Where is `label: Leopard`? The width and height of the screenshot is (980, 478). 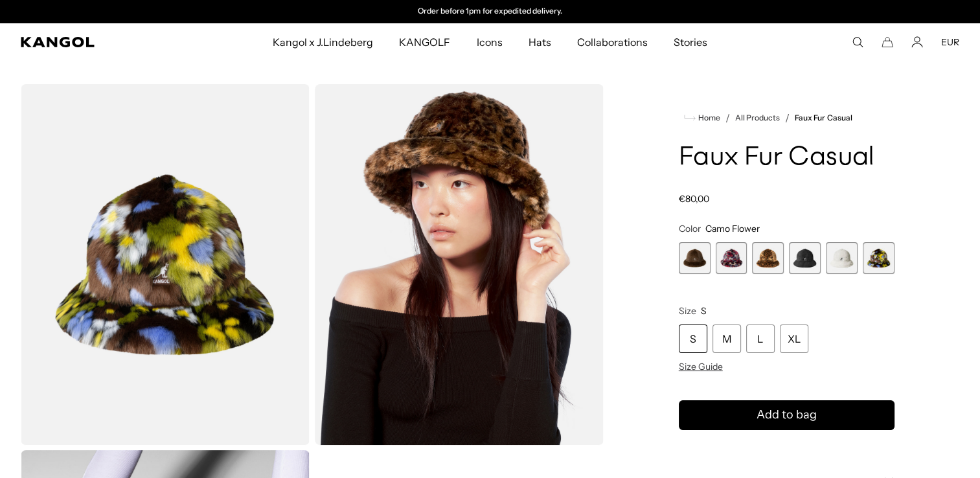 label: Leopard is located at coordinates (768, 257).